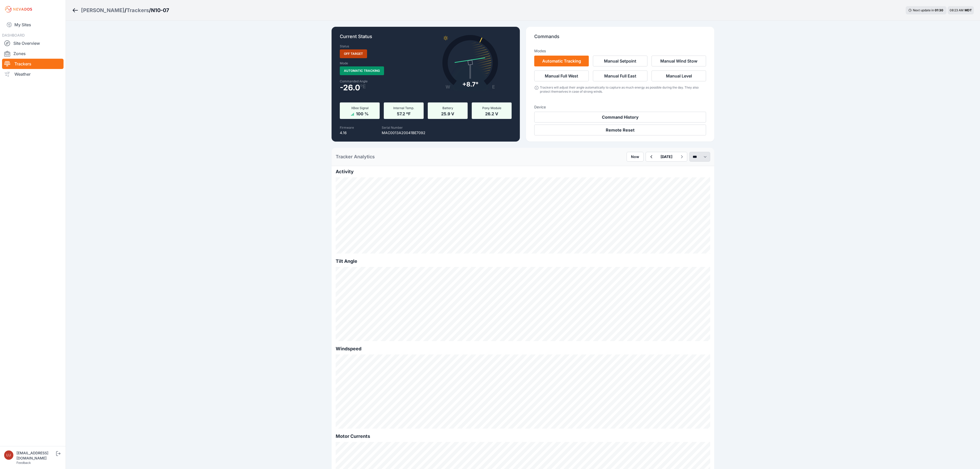 This screenshot has width=980, height=469. Describe the element at coordinates (347, 128) in the screenshot. I see `label: Firmware` at that location.